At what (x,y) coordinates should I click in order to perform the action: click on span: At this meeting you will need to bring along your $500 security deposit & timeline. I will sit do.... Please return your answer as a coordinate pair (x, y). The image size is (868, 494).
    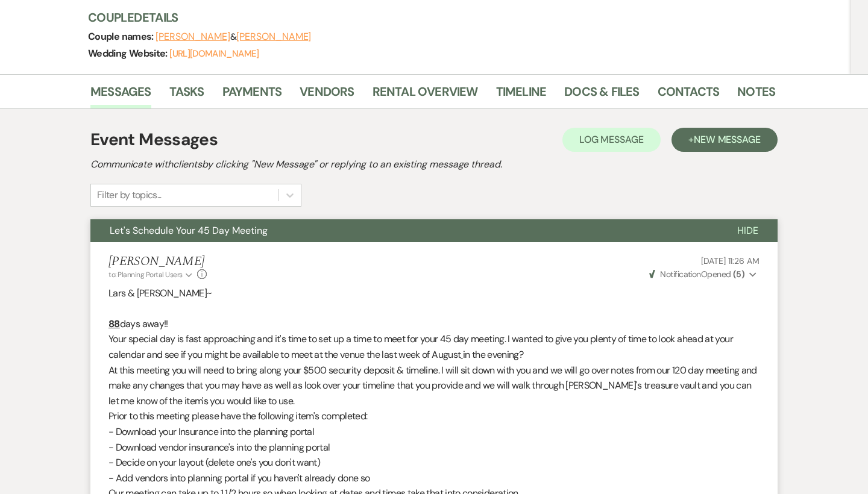
    Looking at the image, I should click on (433, 386).